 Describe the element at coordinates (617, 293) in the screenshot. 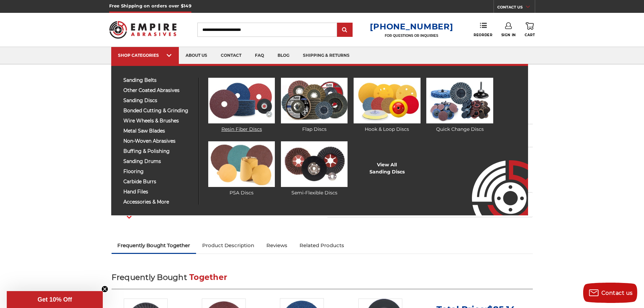

I see `span: Contact us` at that location.